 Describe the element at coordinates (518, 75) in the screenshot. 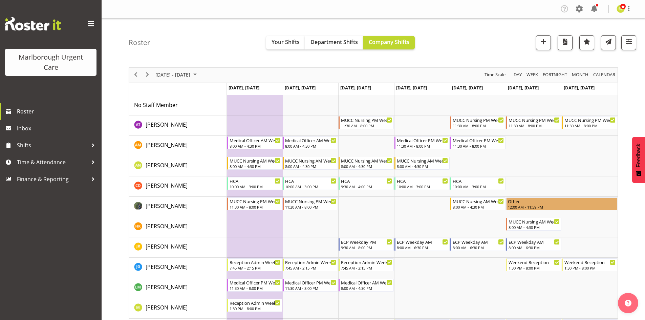

I see `button: Timeline Day` at that location.